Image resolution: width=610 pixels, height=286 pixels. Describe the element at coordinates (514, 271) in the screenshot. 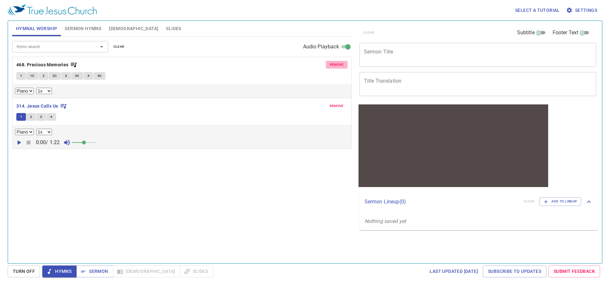

I see `span: Subscribe to Updates` at that location.